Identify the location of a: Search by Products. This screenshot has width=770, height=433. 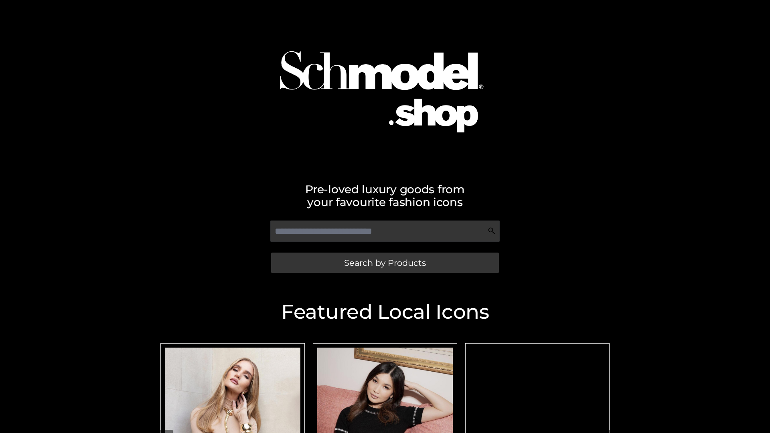
(385, 263).